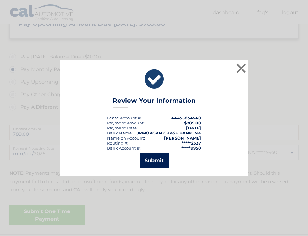 This screenshot has height=236, width=308. I want to click on h3: Review Your Information, so click(154, 102).